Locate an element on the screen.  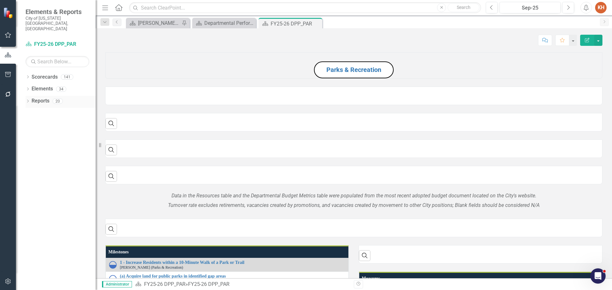
div: 141 is located at coordinates (67, 77).